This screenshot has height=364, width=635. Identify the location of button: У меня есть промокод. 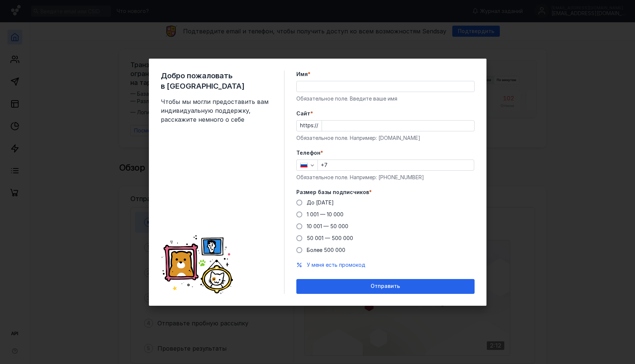
(336, 265).